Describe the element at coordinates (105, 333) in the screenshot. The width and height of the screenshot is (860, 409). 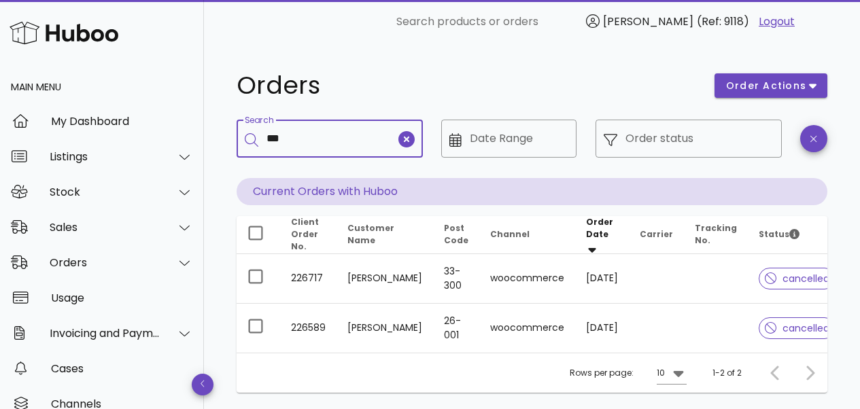
I see `div: Invoicing and Payments` at that location.